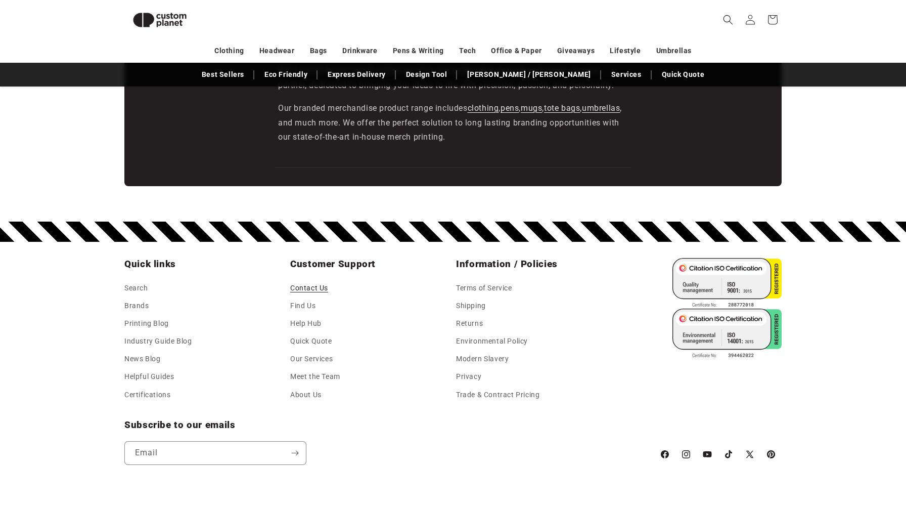 The width and height of the screenshot is (906, 510). What do you see at coordinates (576, 51) in the screenshot?
I see `a: Giveaways` at bounding box center [576, 51].